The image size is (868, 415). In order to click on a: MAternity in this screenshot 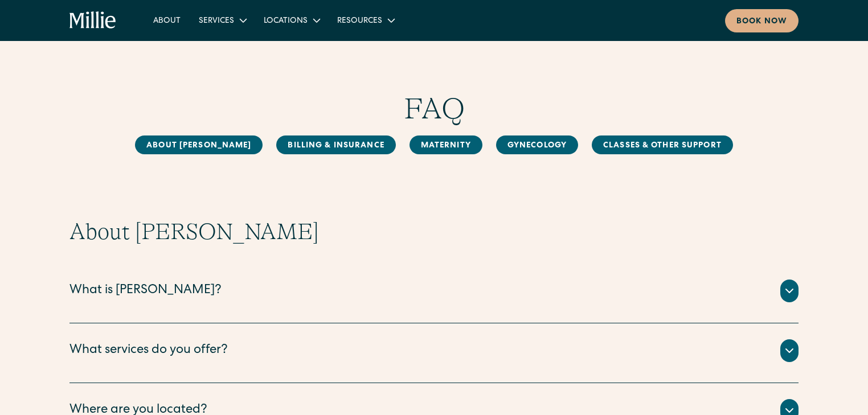, I will do `click(446, 145)`.